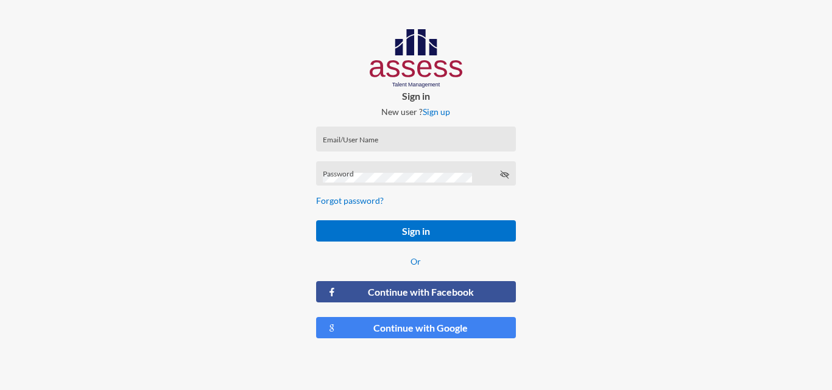  What do you see at coordinates (415, 328) in the screenshot?
I see `button: Continue with Google` at bounding box center [415, 328].